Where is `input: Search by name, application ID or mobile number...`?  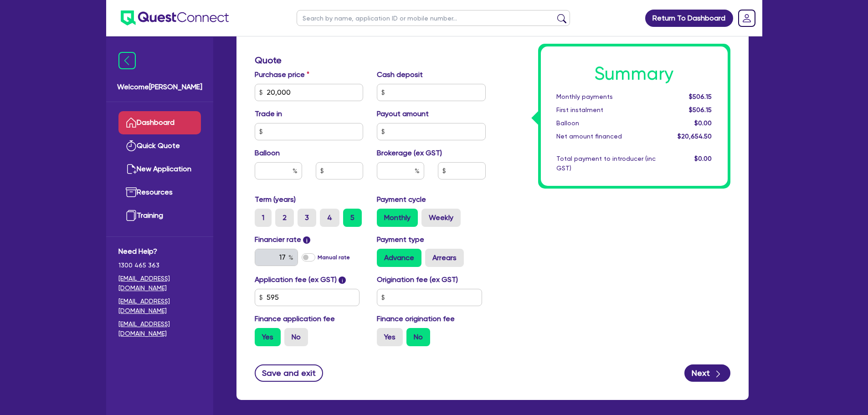
input: Search by name, application ID or mobile number... is located at coordinates (433, 18).